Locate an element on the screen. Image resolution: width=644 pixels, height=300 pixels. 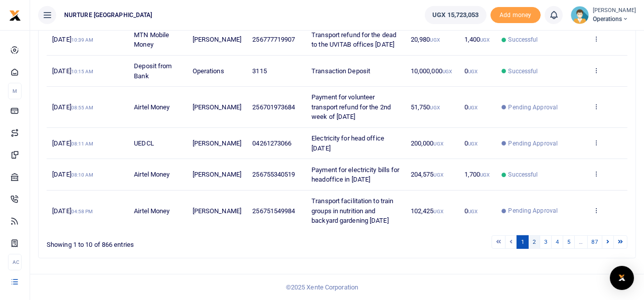
a: Add money is located at coordinates (516, 14).